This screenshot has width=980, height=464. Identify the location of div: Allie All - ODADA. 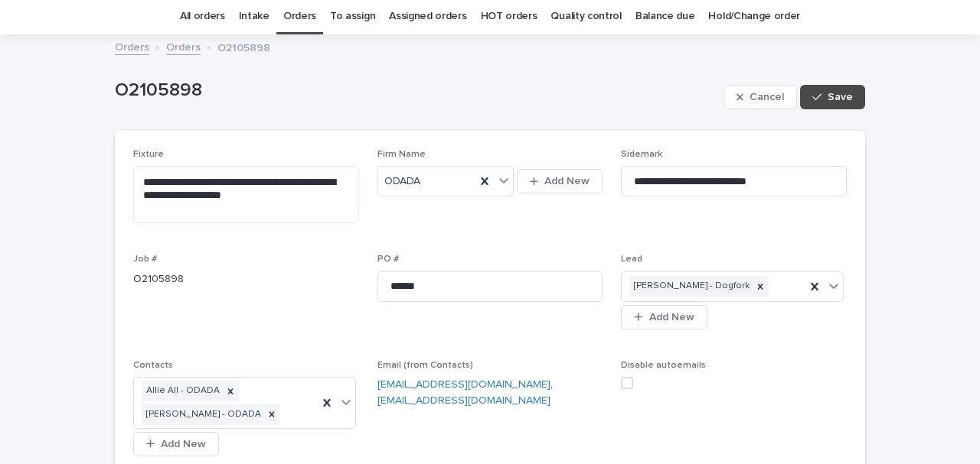
(182, 391).